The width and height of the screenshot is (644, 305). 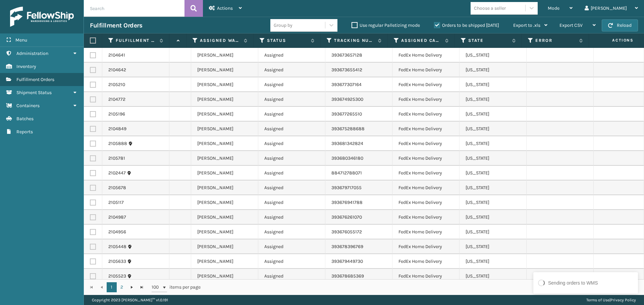 I want to click on h3: Fulfillment Orders, so click(x=116, y=26).